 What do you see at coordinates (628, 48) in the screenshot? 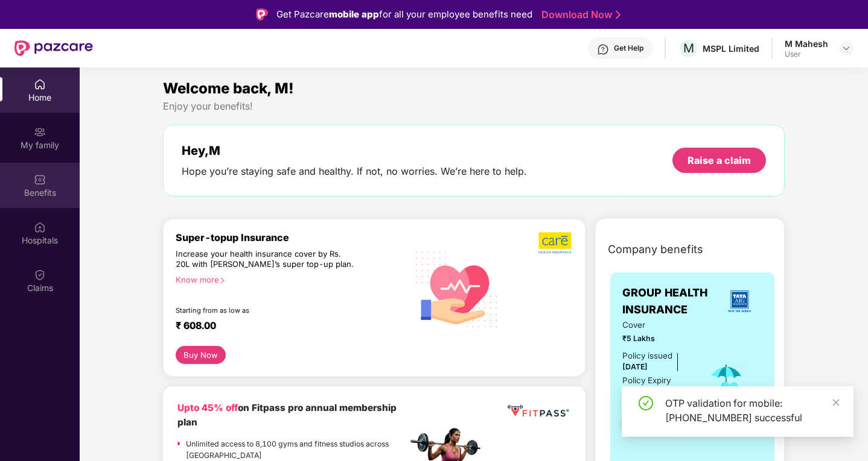
I see `div: Get Help` at bounding box center [628, 48].